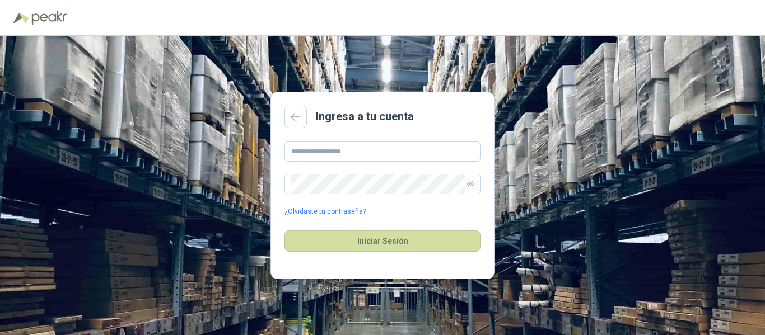  I want to click on span: eye-invisible, so click(470, 184).